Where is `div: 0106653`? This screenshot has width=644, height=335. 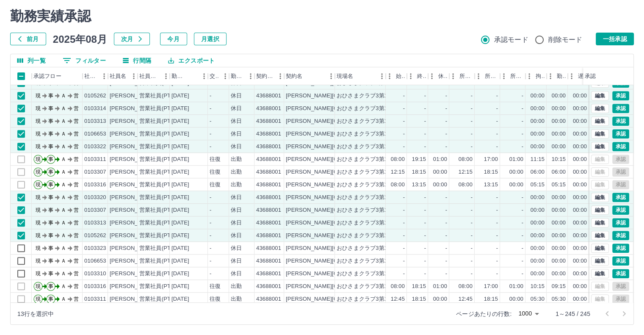
div: 0106653 is located at coordinates (96, 134).